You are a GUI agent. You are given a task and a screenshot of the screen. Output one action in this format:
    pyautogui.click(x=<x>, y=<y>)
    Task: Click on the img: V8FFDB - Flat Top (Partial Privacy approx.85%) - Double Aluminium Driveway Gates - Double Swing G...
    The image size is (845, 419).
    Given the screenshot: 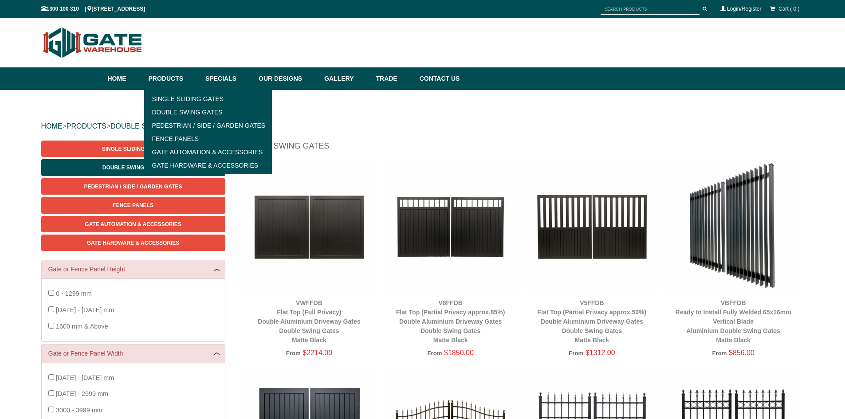 What is the action you would take?
    pyautogui.click(x=450, y=227)
    